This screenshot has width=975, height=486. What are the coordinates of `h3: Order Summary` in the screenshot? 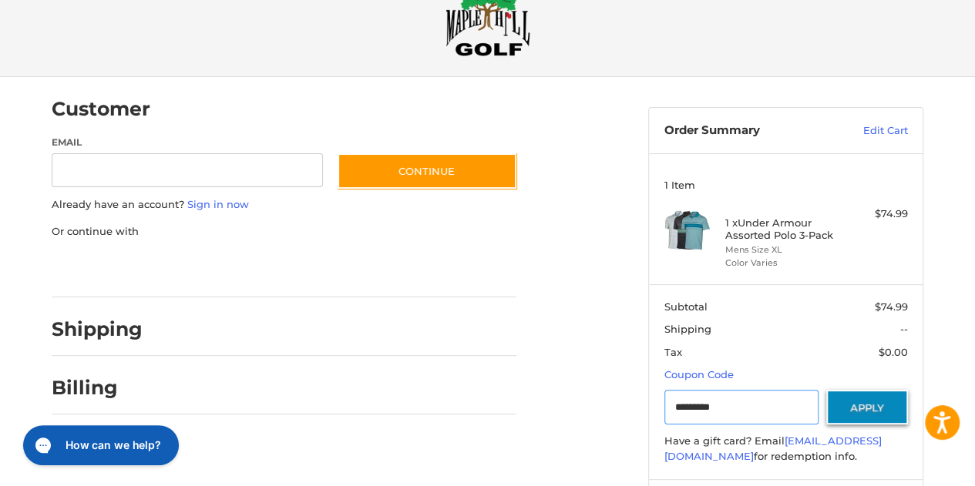 It's located at (747, 131).